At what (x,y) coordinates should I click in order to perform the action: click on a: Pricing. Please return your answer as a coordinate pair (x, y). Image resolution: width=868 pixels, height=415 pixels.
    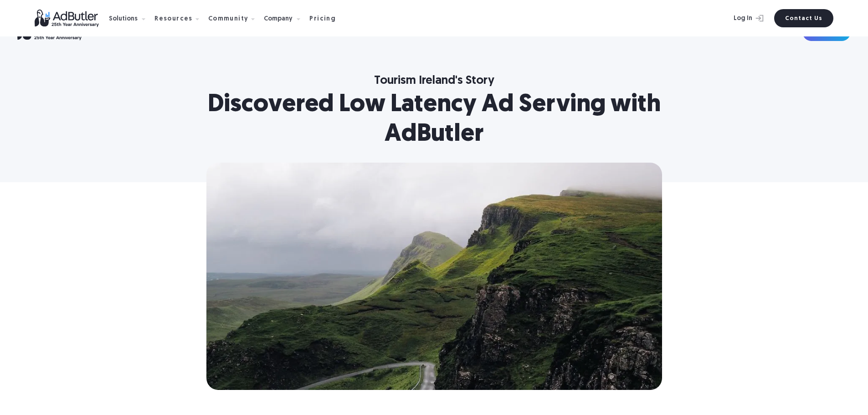
    Looking at the image, I should click on (326, 19).